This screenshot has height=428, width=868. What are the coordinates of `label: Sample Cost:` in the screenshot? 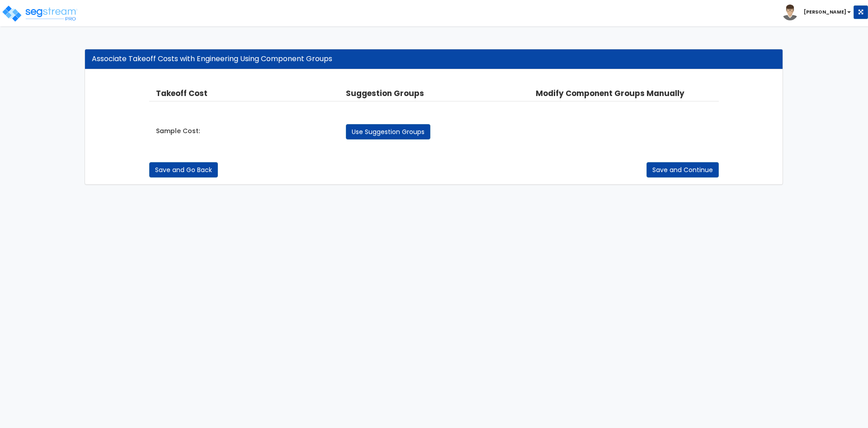 It's located at (178, 131).